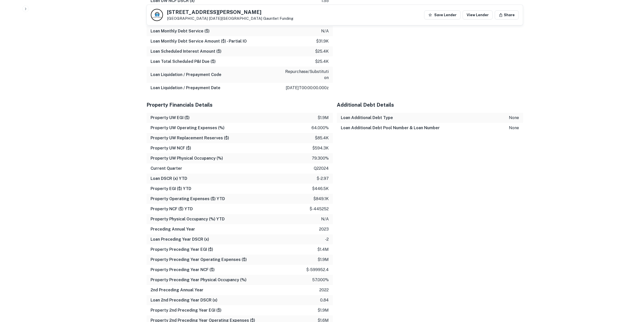  I want to click on h6: Current Quarter, so click(166, 168).